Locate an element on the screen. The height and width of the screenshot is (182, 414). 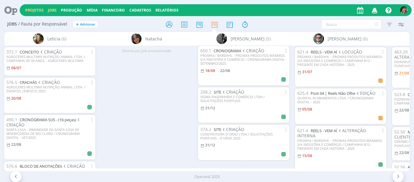
div: AGROCERES MULTIMIX NUTRIÇÃO ANIMAL LTDA. / CAMPANHA DE 50 ANOS - AGROCERES MULTIMIX is located at coordinates (50, 59).